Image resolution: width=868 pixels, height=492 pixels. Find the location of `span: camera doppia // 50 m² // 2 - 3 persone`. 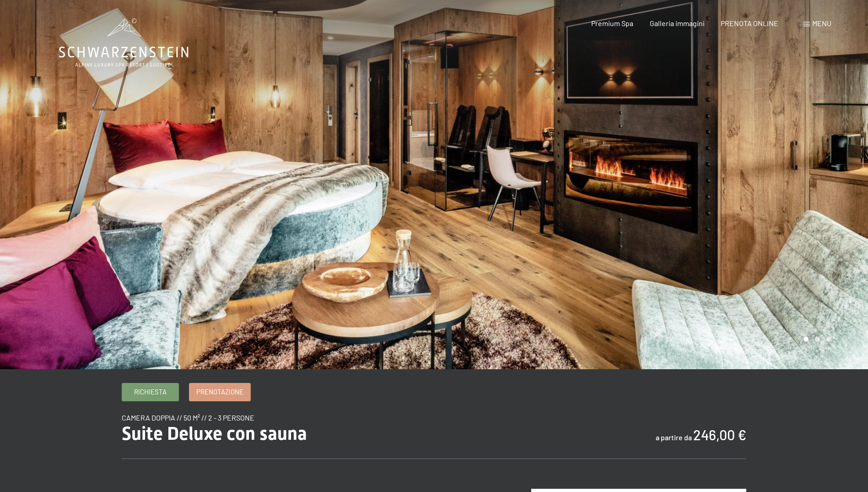

span: camera doppia // 50 m² // 2 - 3 persone is located at coordinates (189, 417).